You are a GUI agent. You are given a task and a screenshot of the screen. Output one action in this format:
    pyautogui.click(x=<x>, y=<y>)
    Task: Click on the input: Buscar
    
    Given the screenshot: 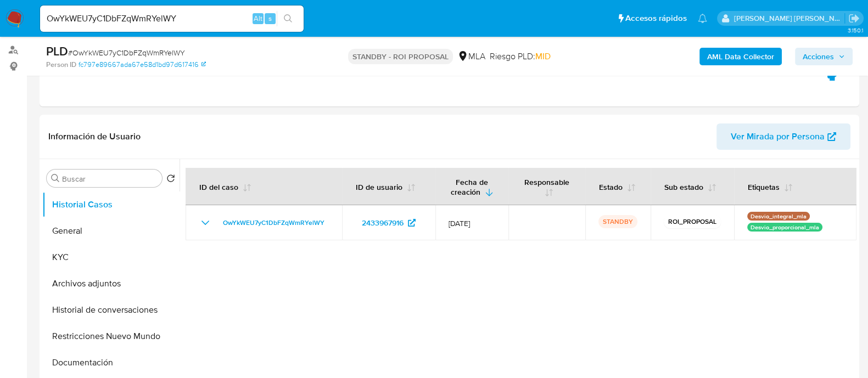 What is the action you would take?
    pyautogui.click(x=110, y=179)
    